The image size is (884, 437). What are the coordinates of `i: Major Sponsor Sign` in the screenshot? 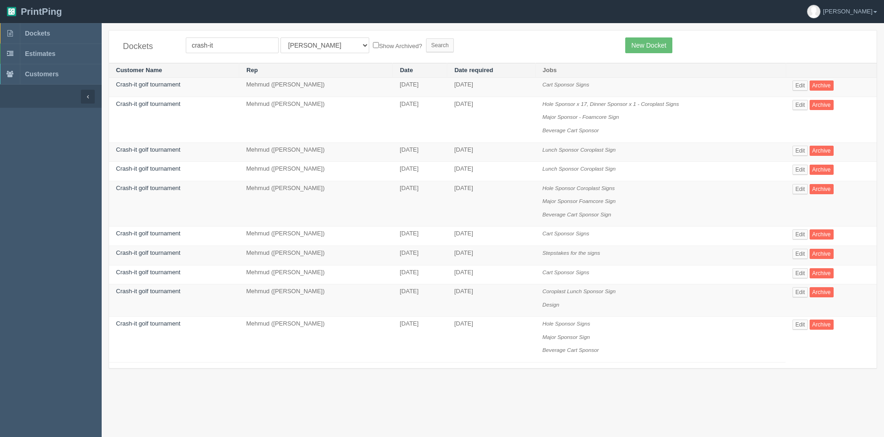 It's located at (566, 336).